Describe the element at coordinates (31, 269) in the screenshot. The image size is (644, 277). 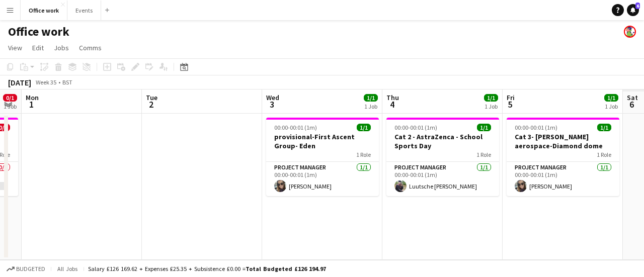
I see `span: Budgeted` at that location.